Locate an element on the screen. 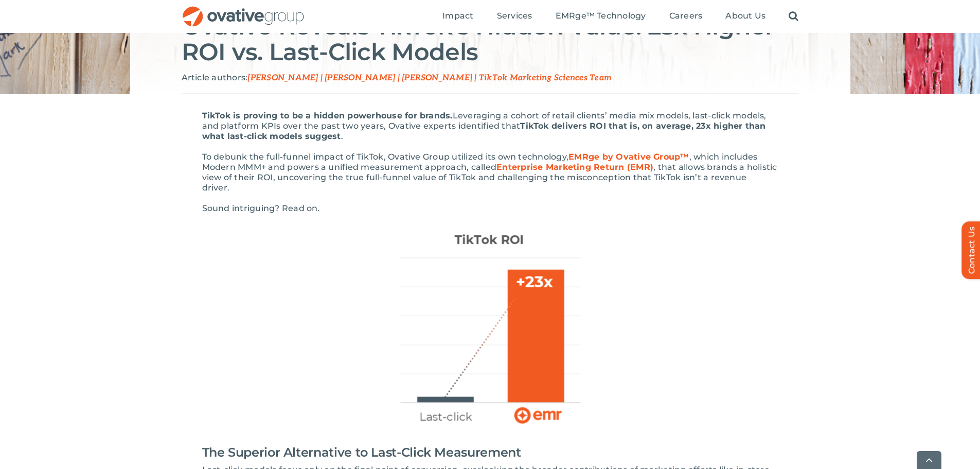 This screenshot has height=469, width=980. a: OG_Full_horizontal_RGB is located at coordinates (243, 10).